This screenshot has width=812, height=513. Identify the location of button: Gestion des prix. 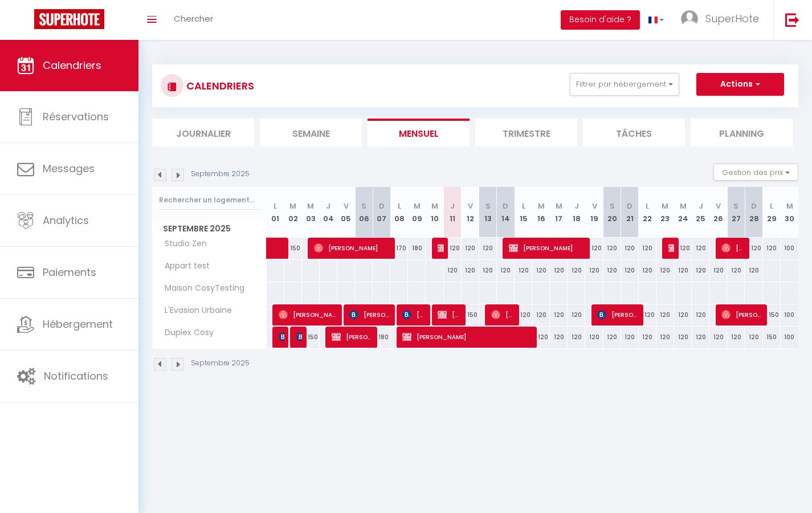
(756, 172).